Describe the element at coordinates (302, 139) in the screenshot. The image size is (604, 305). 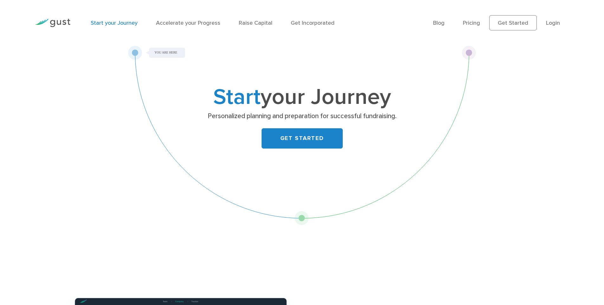
I see `a: GET STARTED` at that location.